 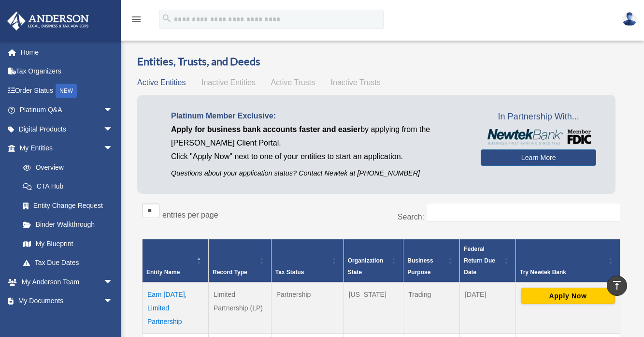 What do you see at coordinates (568, 261) in the screenshot?
I see `th: Try Newtek Bank : Activate to sort` at bounding box center [568, 261].